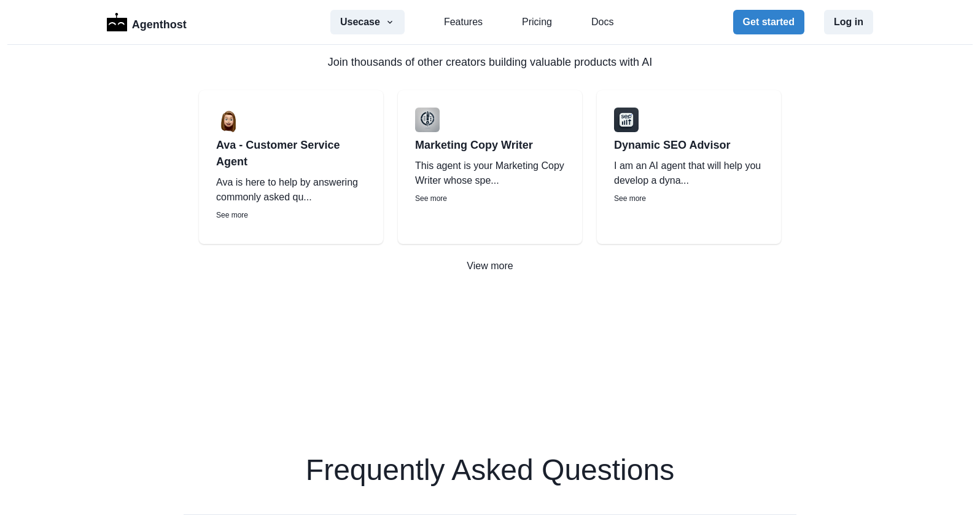 This screenshot has height=515, width=980. What do you see at coordinates (603, 22) in the screenshot?
I see `a: Docs` at bounding box center [603, 22].